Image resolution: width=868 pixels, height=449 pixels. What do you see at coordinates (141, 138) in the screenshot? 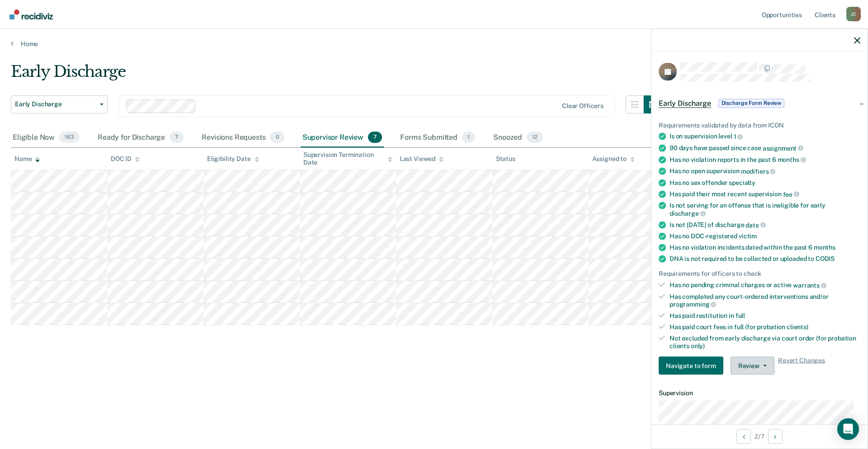
I see `div: Ready for Discharge` at bounding box center [141, 138].